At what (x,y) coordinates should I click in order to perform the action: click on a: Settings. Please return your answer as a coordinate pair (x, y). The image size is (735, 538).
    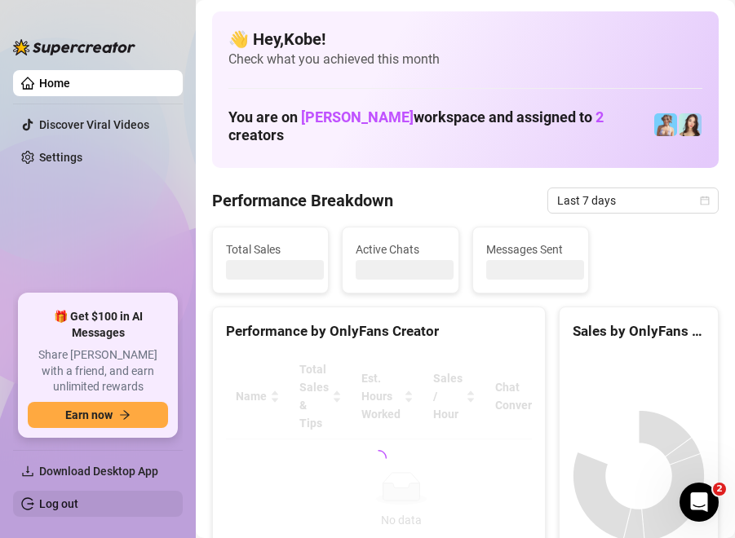
    Looking at the image, I should click on (60, 157).